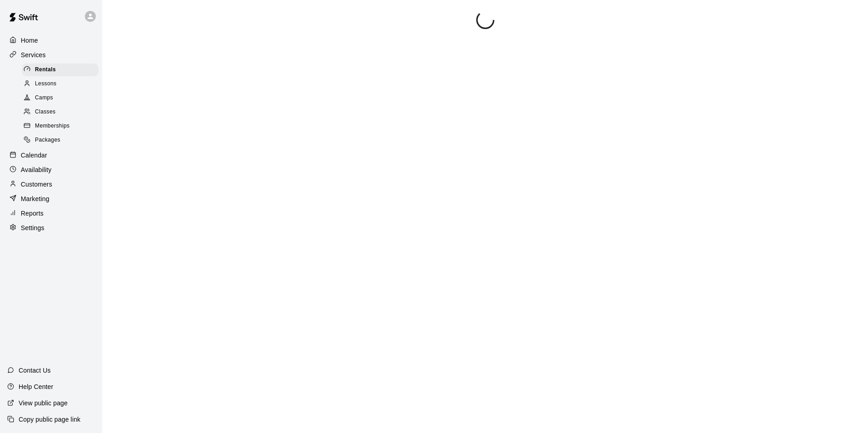  I want to click on p: Services, so click(34, 55).